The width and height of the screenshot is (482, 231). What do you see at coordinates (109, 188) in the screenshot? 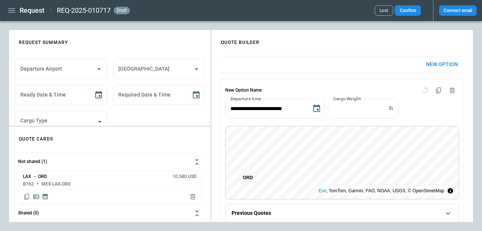
I see `div: Not shared (1)` at bounding box center [109, 188].